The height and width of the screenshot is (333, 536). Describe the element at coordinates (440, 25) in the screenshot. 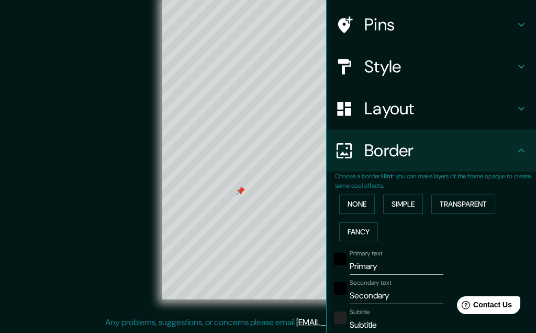

I see `h4: Pins` at that location.